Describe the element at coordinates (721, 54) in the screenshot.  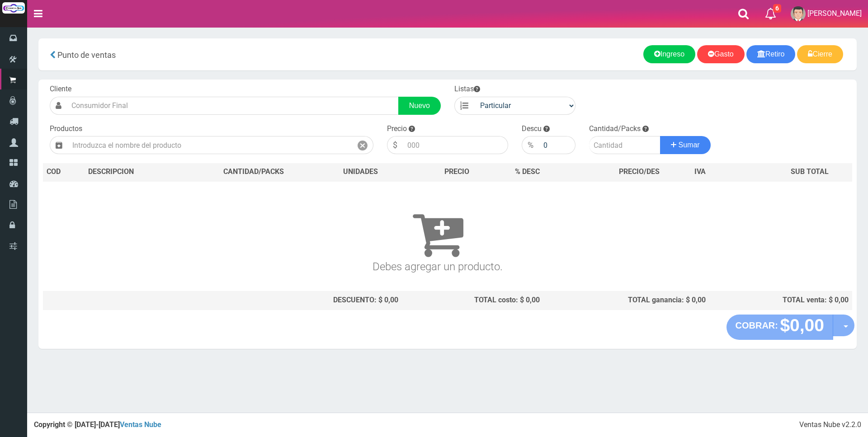
I see `a: Gasto` at that location.